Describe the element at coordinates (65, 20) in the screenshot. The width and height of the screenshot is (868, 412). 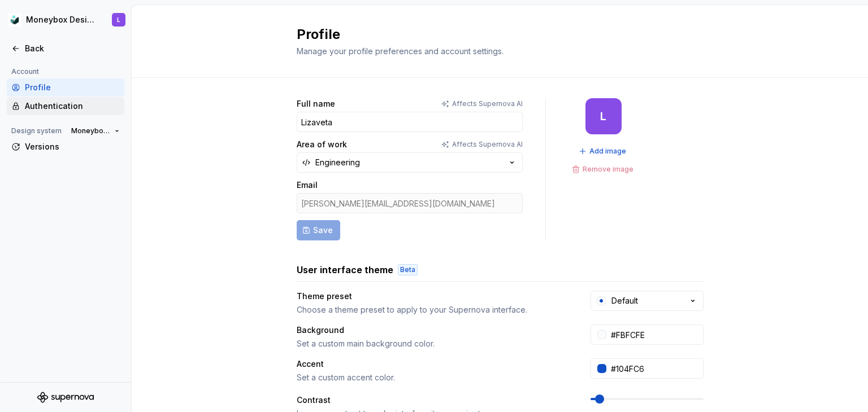
I see `button: Moneybox Design SystemL` at that location.